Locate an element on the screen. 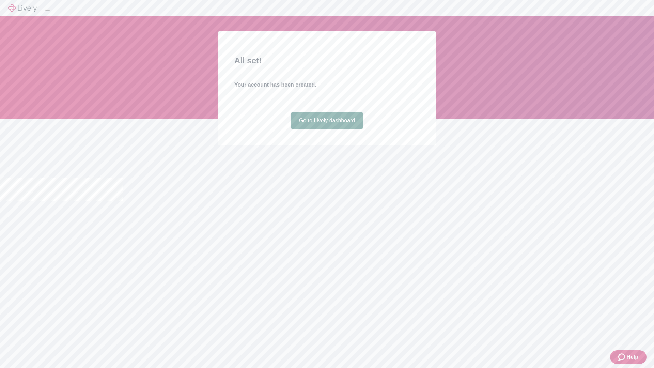  h4: Your account has been created. is located at coordinates (327, 85).